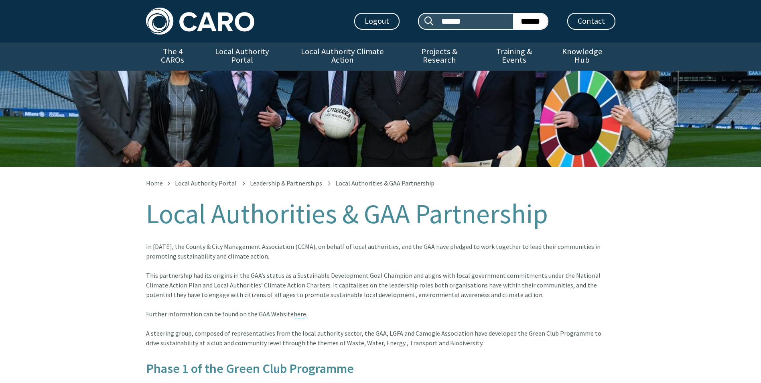  Describe the element at coordinates (381, 214) in the screenshot. I see `h1: Local Authorities & GAA Partnership` at that location.